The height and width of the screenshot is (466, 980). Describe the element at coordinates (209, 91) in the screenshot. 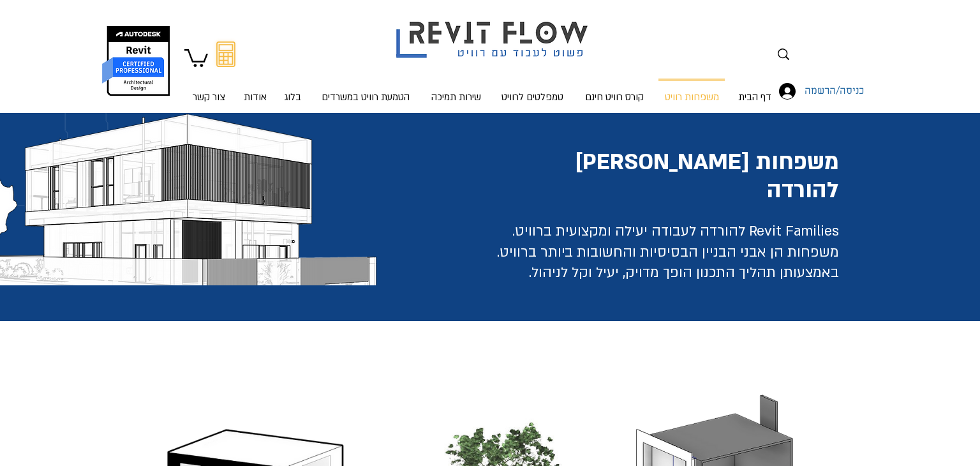

I see `a: צור קשר` at that location.